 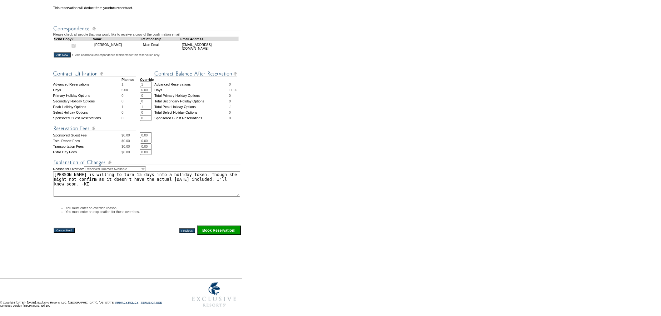 What do you see at coordinates (125, 90) in the screenshot?
I see `span: 6.00` at bounding box center [125, 90].